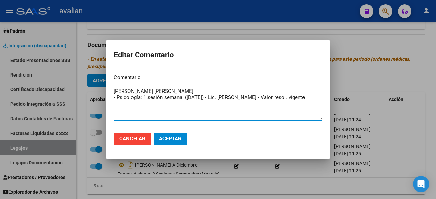 The height and width of the screenshot is (199, 436). What do you see at coordinates (170, 139) in the screenshot?
I see `button: Aceptar` at bounding box center [170, 139].